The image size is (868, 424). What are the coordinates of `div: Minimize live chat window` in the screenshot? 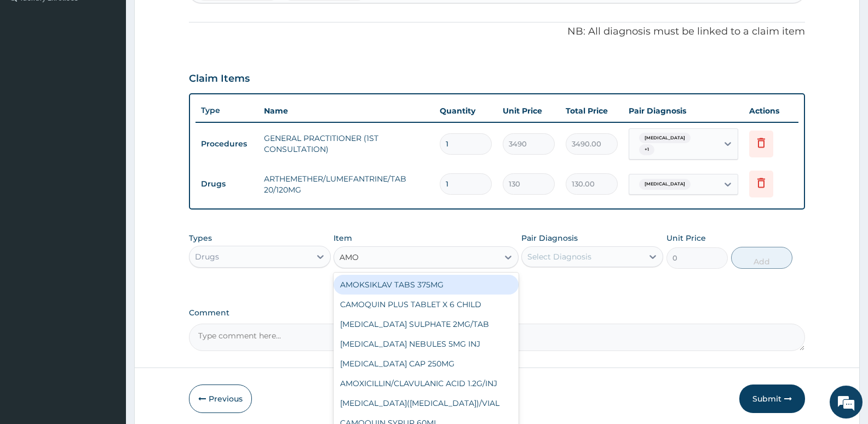 It's located at (192, 19).